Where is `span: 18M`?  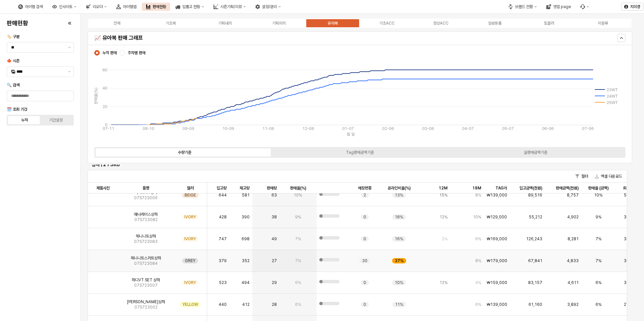 span: 18M is located at coordinates (476, 189).